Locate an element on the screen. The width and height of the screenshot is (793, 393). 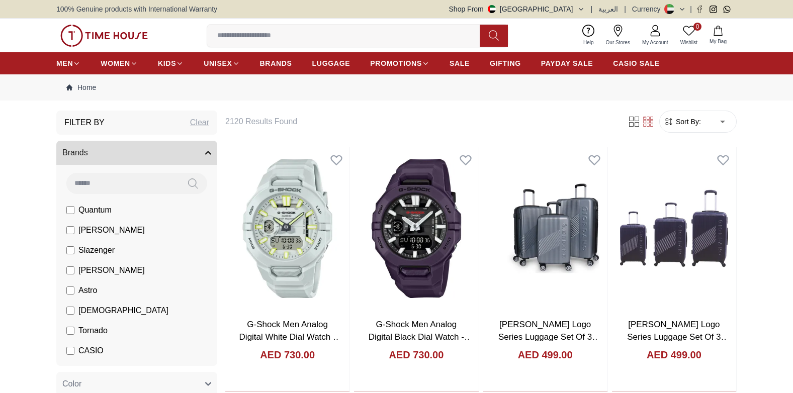
nav: Breadcrumb is located at coordinates (396, 88).